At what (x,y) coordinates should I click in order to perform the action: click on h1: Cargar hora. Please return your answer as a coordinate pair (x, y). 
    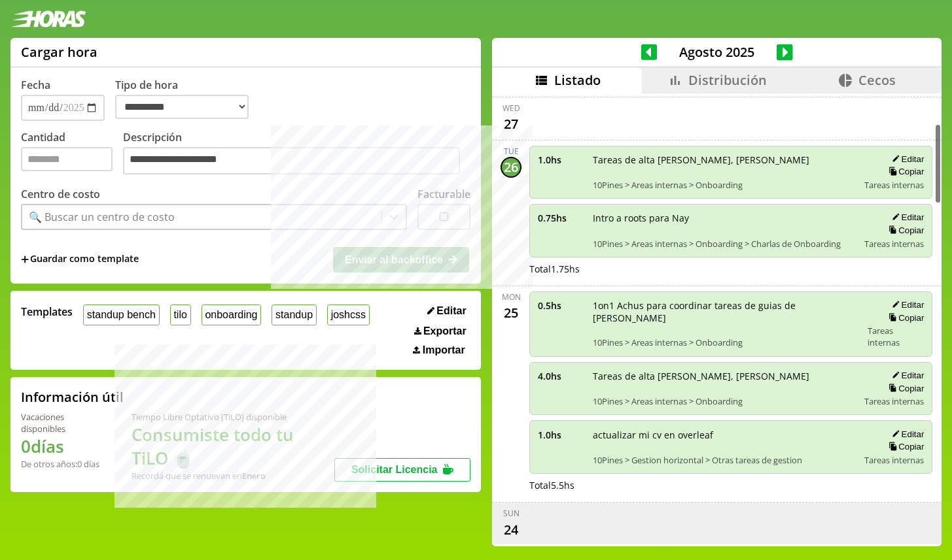
    Looking at the image, I should click on (59, 52).